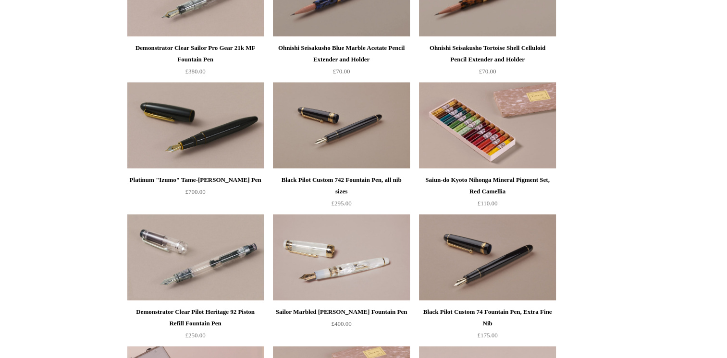  What do you see at coordinates (195, 192) in the screenshot?
I see `span: £700.00` at bounding box center [195, 192].